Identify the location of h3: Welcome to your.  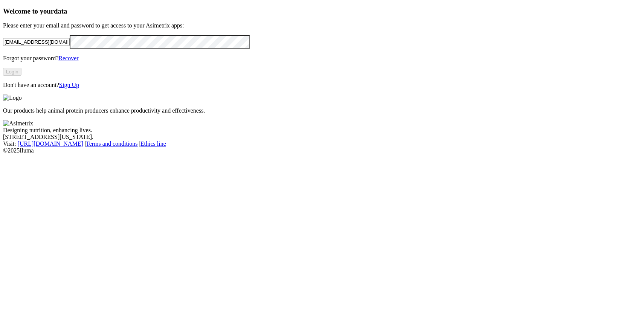
(322, 11).